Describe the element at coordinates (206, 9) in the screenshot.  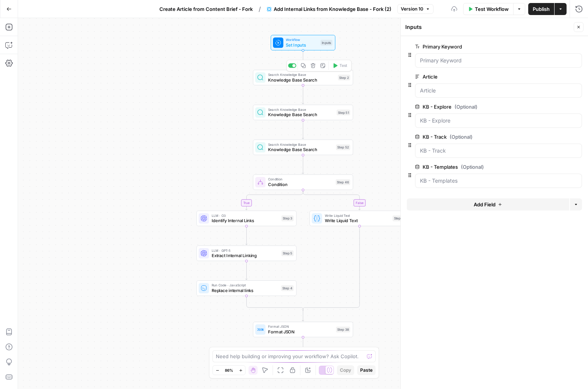
I see `button: Create Article from Content Brief - Fork` at that location.